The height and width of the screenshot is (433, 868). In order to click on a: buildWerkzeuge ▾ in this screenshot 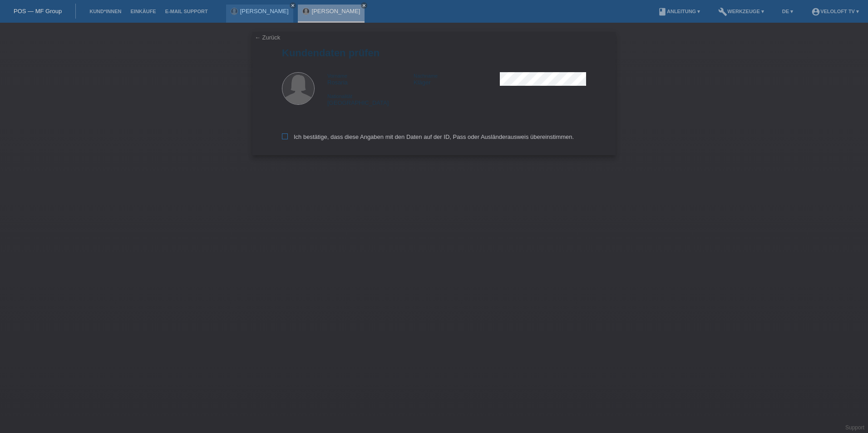, I will do `click(741, 12)`.